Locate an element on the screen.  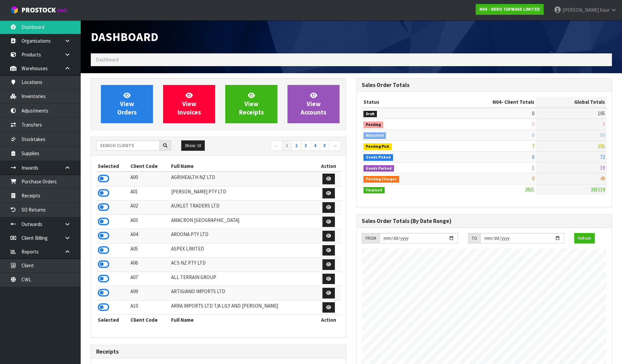
input: Search clients is located at coordinates (128, 146).